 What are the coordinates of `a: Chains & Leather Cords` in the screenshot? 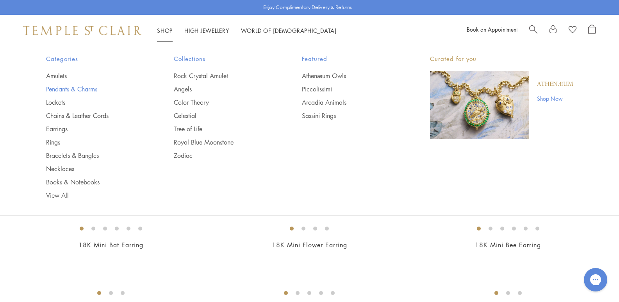 It's located at (94, 116).